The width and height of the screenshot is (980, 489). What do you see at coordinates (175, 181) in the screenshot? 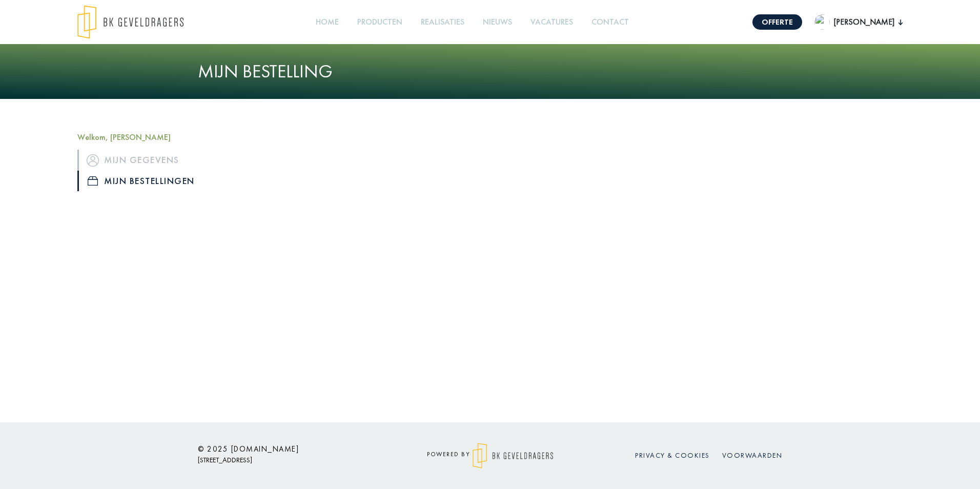
I see `a: iconMijn bestellingen` at bounding box center [175, 181].